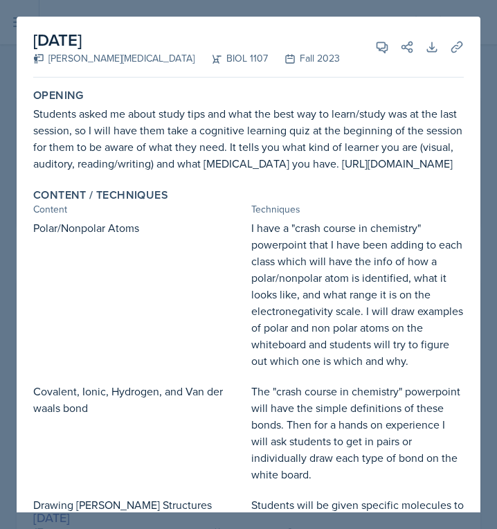 The width and height of the screenshot is (497, 529). I want to click on div: Students asked me about study tips and what the best way to learn/study was at the last session, ..., so click(248, 138).